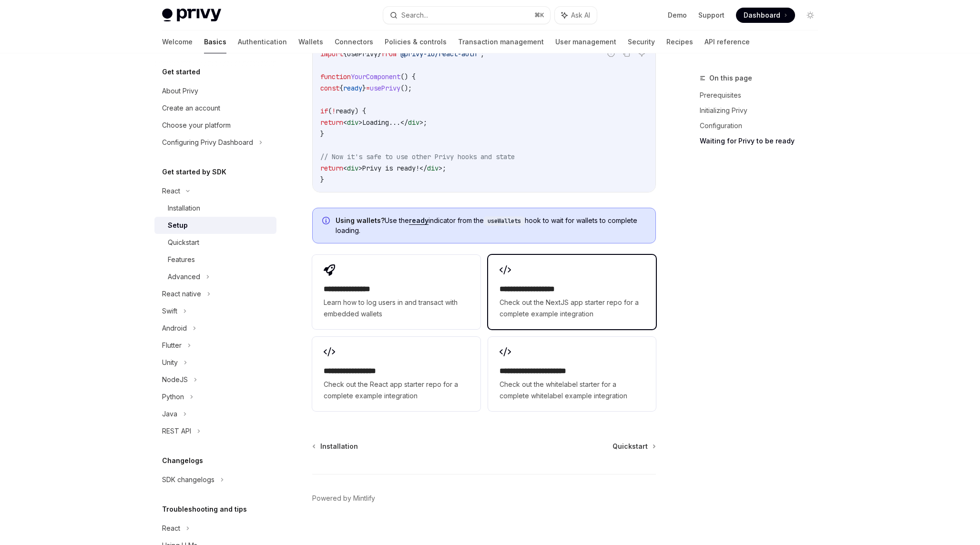 Image resolution: width=980 pixels, height=545 pixels. Describe the element at coordinates (360, 220) in the screenshot. I see `strong: Using wallets?` at that location.